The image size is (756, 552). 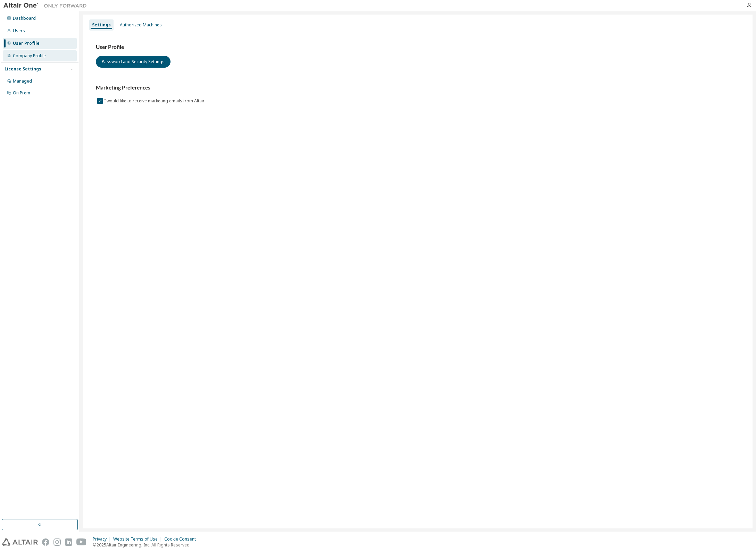 What do you see at coordinates (29, 56) in the screenshot?
I see `div: Company Profile` at bounding box center [29, 56].